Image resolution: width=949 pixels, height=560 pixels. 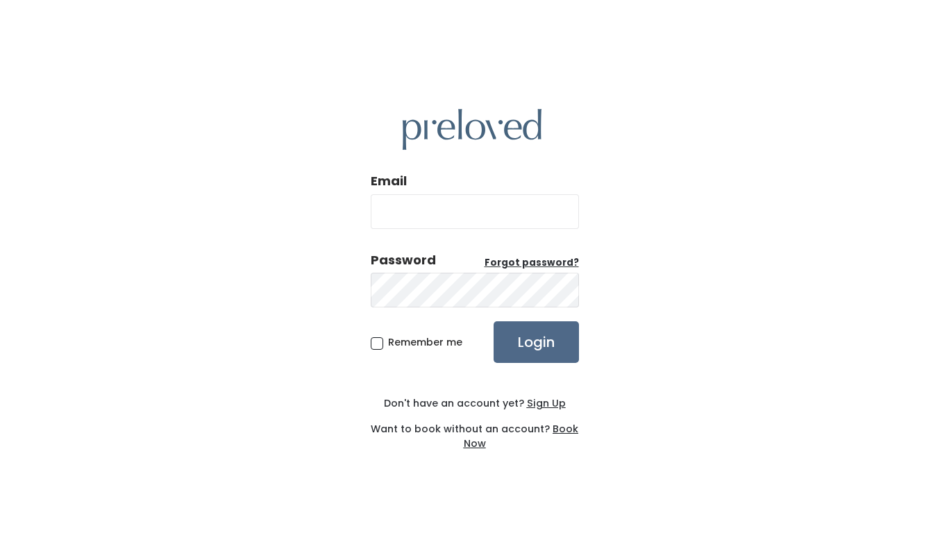 I want to click on img: preloved logo, so click(x=472, y=129).